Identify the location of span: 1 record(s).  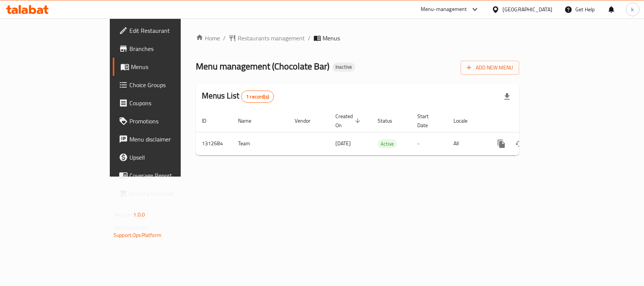
(258, 97).